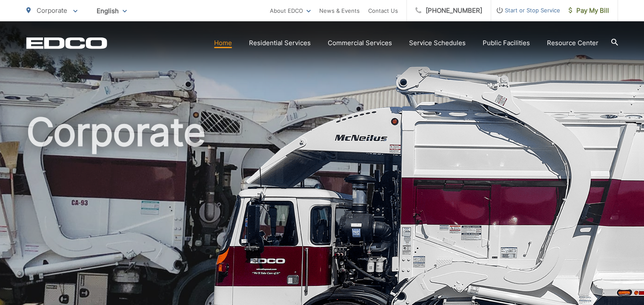  What do you see at coordinates (290, 11) in the screenshot?
I see `a: About EDCO` at bounding box center [290, 11].